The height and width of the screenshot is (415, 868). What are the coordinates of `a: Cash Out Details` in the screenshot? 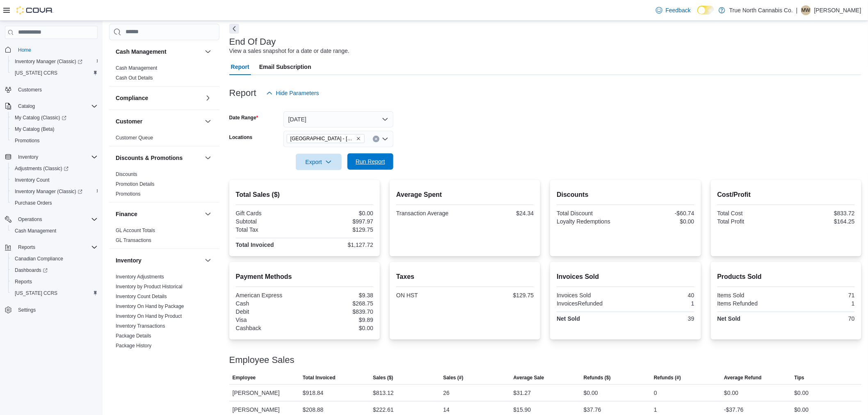 It's located at (134, 78).